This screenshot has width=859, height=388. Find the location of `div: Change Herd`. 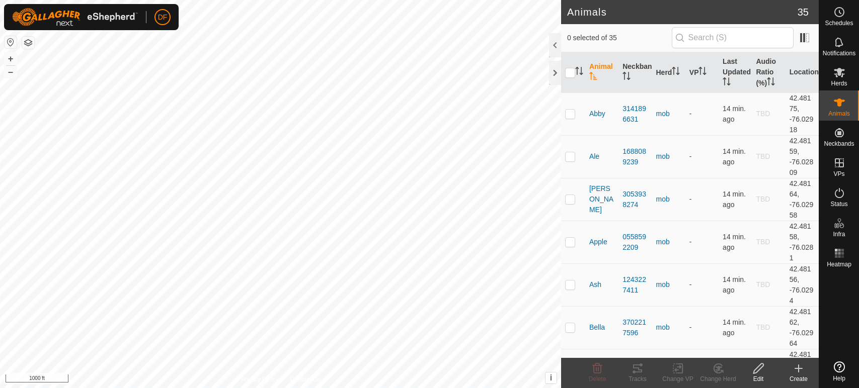

div: Change Herd is located at coordinates (718, 379).